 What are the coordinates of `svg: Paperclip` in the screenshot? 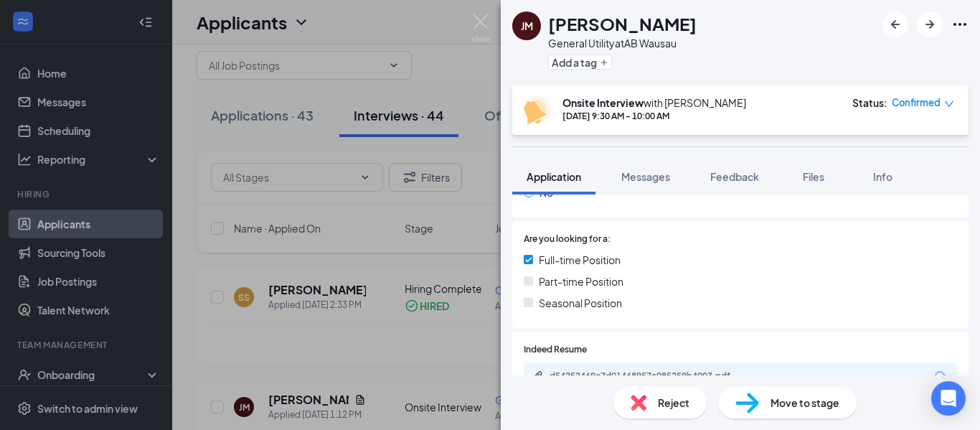 It's located at (538, 376).